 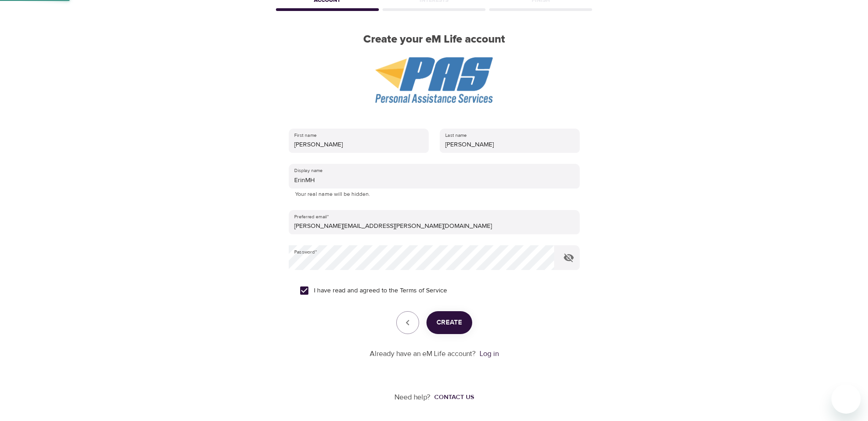 What do you see at coordinates (380, 290) in the screenshot?
I see `span: I have read and agreed to the` at bounding box center [380, 290].